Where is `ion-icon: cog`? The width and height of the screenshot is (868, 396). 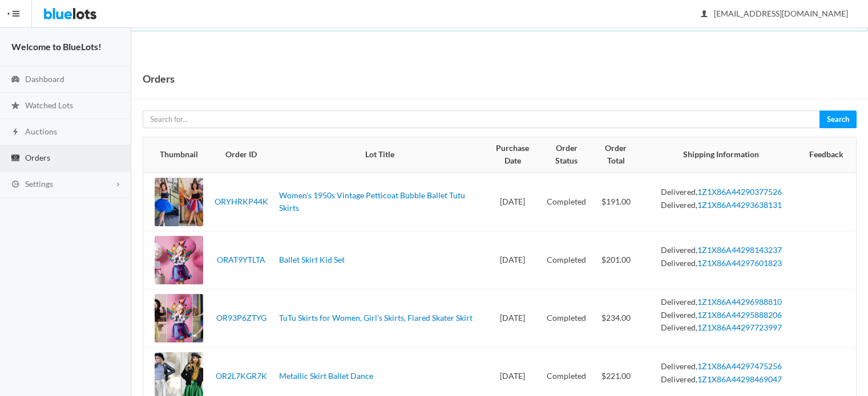
ion-icon: cog is located at coordinates (16, 185).